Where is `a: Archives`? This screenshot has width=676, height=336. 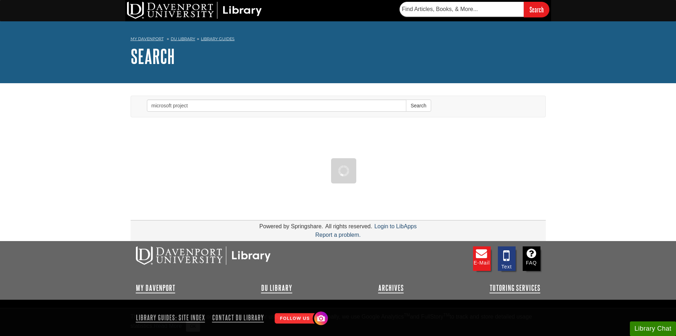
a: Archives is located at coordinates (391, 288).